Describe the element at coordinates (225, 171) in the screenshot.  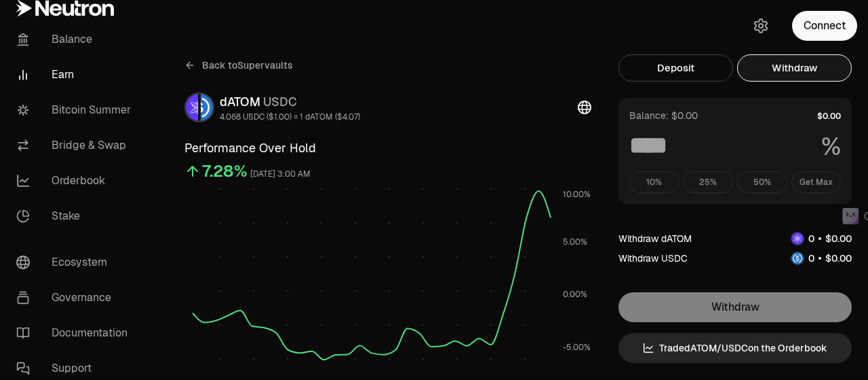
I see `div: 7.28%` at that location.